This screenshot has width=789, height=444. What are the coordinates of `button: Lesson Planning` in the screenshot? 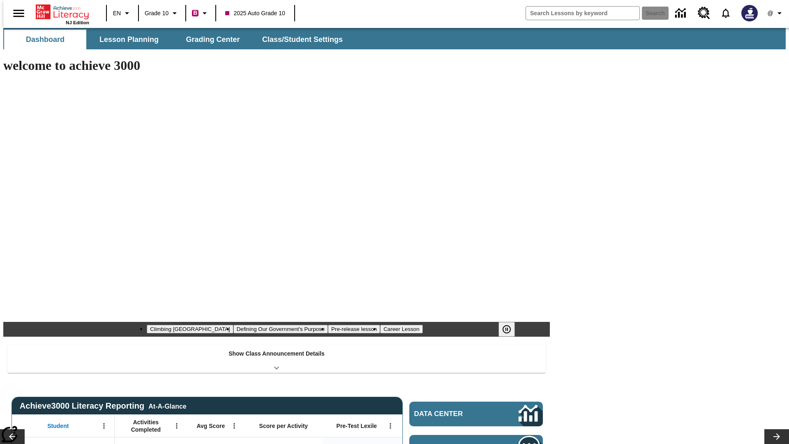 It's located at (129, 39).